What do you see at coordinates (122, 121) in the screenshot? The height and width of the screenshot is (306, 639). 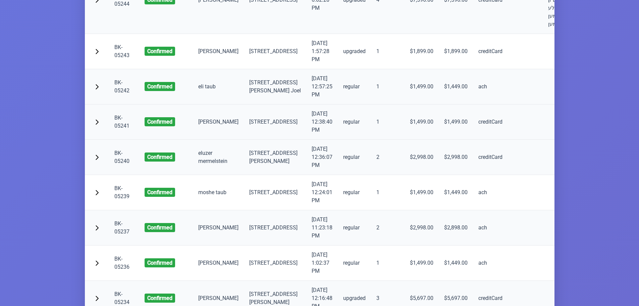 I see `a: BK-05241` at bounding box center [122, 121].